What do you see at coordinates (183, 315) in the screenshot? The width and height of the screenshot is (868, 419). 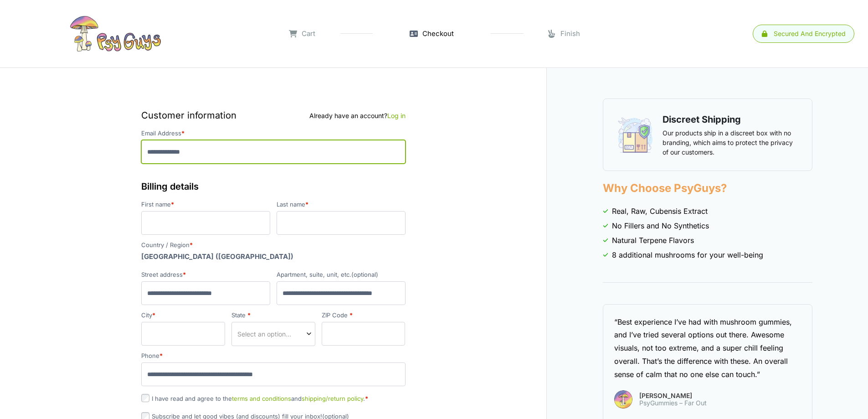 I see `label: City` at bounding box center [183, 315].